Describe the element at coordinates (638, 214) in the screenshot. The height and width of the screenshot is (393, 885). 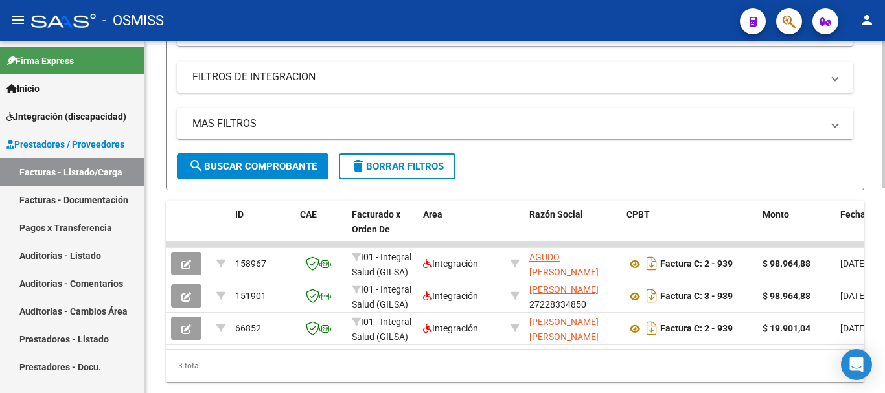
I see `span: CPBT` at that location.